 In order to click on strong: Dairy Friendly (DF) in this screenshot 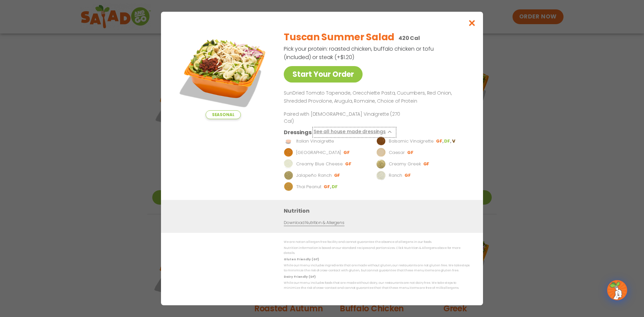, I will do `click(299, 277)`.